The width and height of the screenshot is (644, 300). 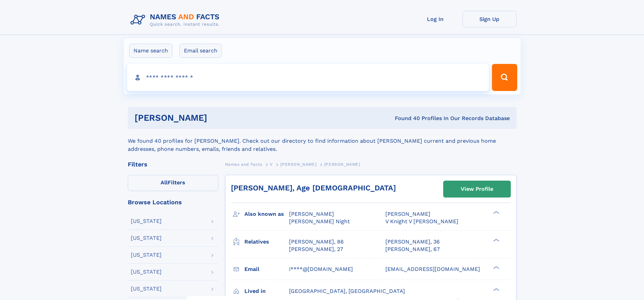 What do you see at coordinates (271, 164) in the screenshot?
I see `a: V` at bounding box center [271, 164].